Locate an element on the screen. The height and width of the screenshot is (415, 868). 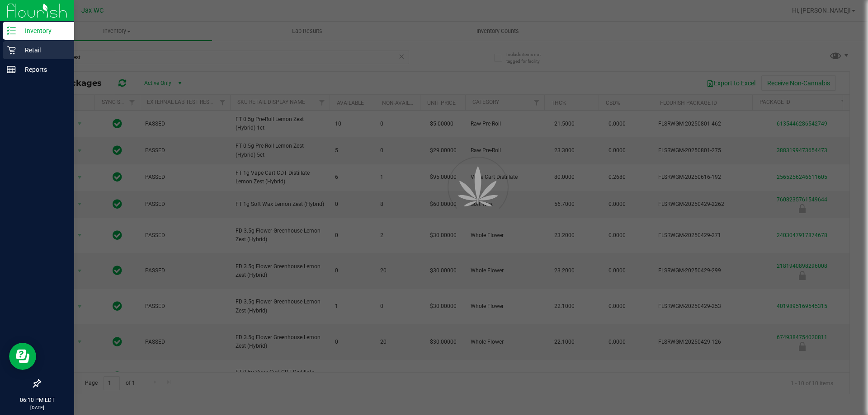
inline-svg: Inventory is located at coordinates (11, 31).